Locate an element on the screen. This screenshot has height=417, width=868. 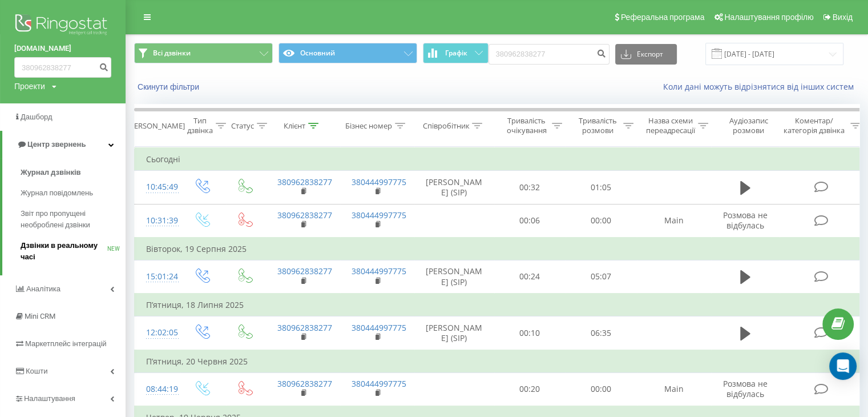
span: Звіт про пропущені необроблені дзвінки is located at coordinates (70, 219).